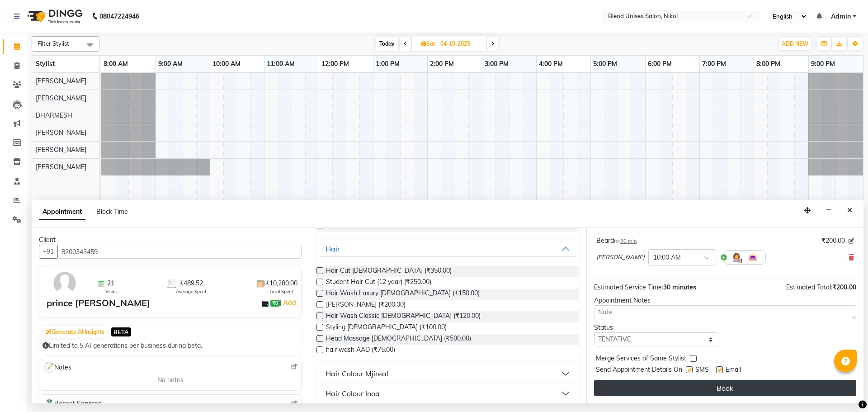 This screenshot has height=412, width=868. Describe the element at coordinates (75, 332) in the screenshot. I see `button: Generate AI Insights` at that location.